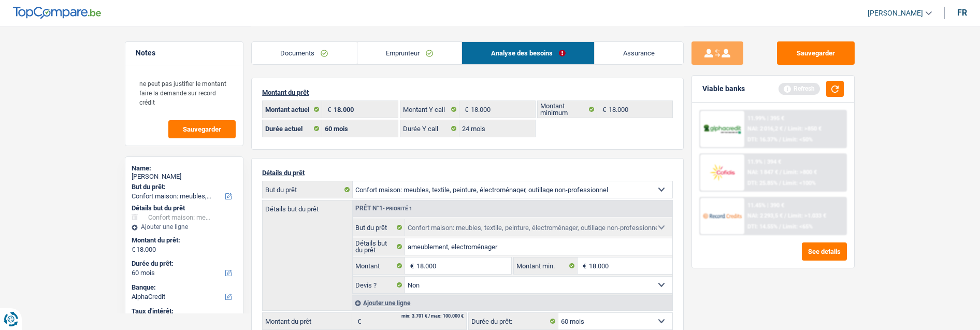  I want to click on div: min: 3.701 € / max: 100.000 €, so click(432, 316).